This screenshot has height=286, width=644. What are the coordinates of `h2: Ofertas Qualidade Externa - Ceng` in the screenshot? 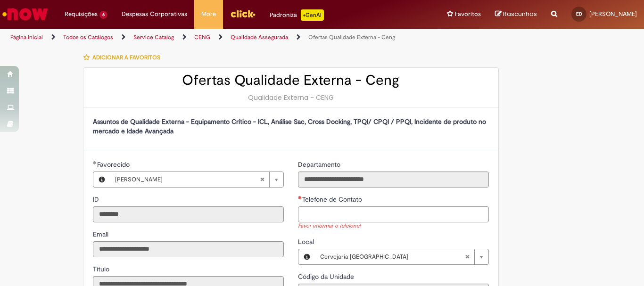 It's located at (291, 80).